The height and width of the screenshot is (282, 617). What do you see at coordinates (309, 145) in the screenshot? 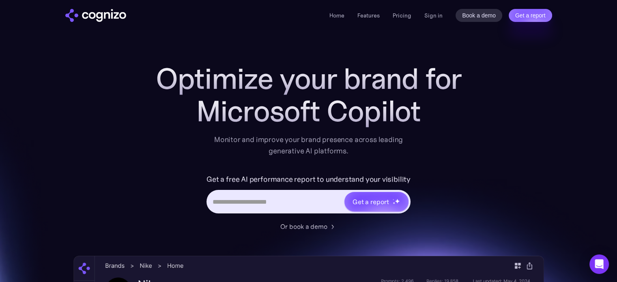
I see `div: Monitor and improve your brand presence across leading generative AI platforms.` at bounding box center [309, 145].